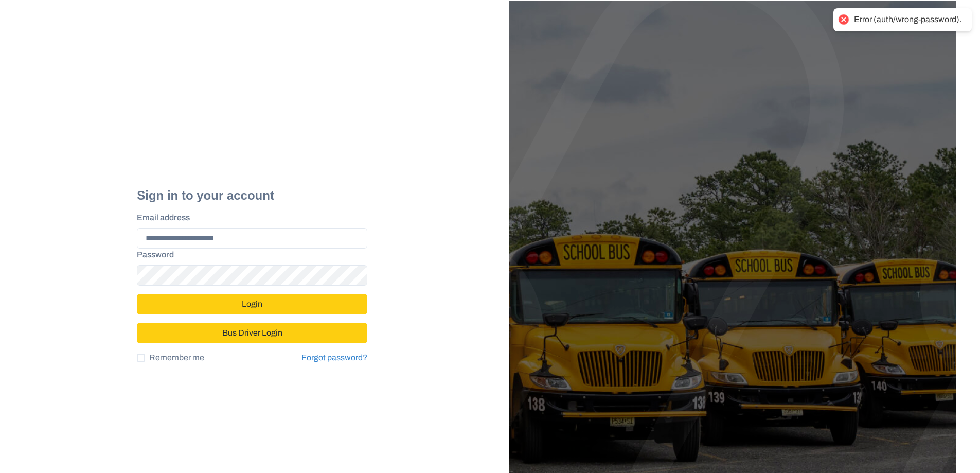 The height and width of the screenshot is (473, 980). What do you see at coordinates (249, 218) in the screenshot?
I see `label: Email address` at bounding box center [249, 218].